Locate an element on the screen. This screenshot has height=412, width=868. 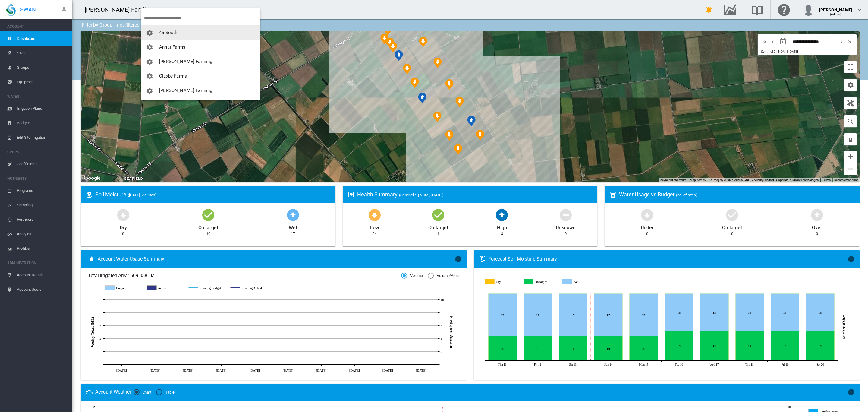
span: Annat Farms is located at coordinates (172, 47).